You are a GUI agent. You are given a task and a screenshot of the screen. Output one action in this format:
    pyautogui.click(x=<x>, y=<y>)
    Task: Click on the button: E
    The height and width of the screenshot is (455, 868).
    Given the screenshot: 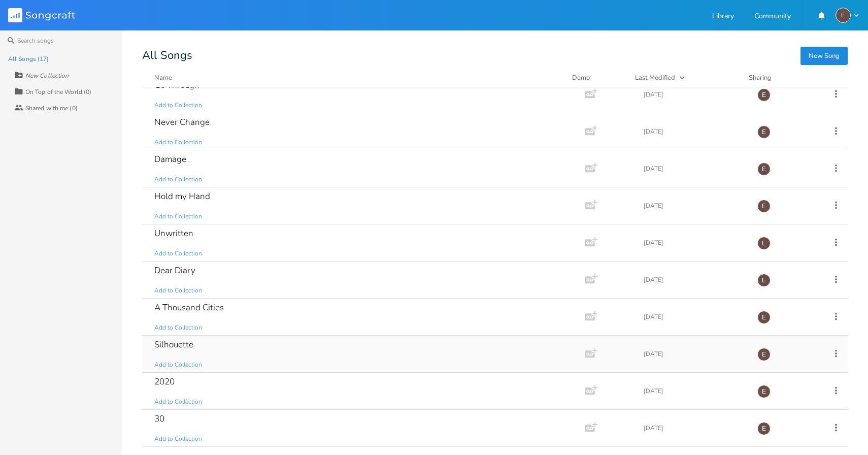 What is the action you would take?
    pyautogui.click(x=848, y=16)
    